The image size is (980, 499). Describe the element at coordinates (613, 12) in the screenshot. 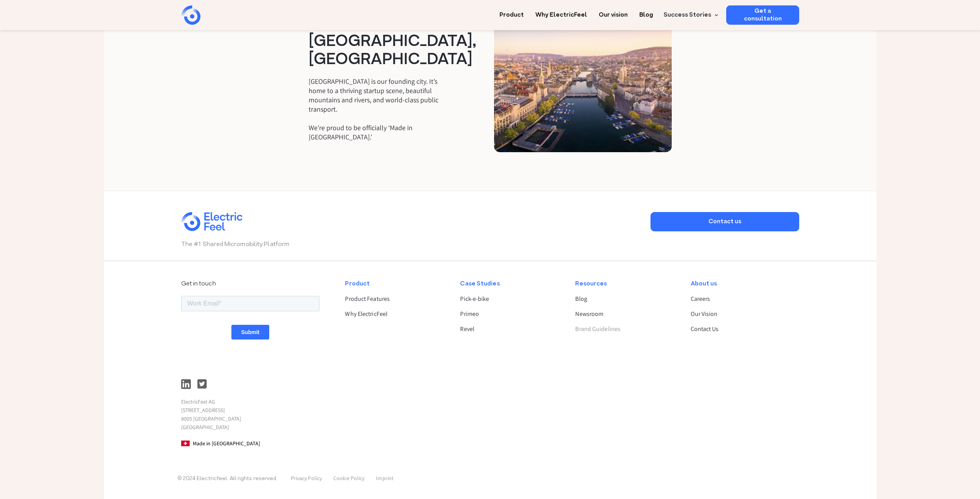

I see `a: Our vision` at that location.